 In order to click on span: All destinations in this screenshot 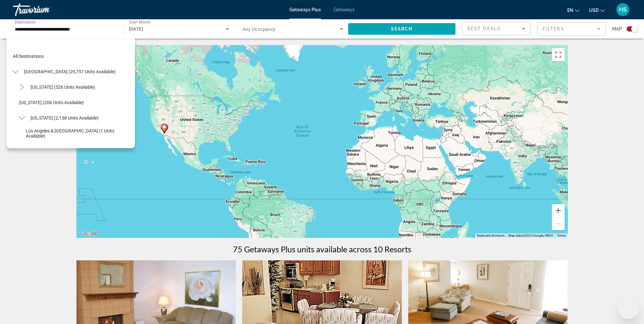, I will do `click(28, 56)`.